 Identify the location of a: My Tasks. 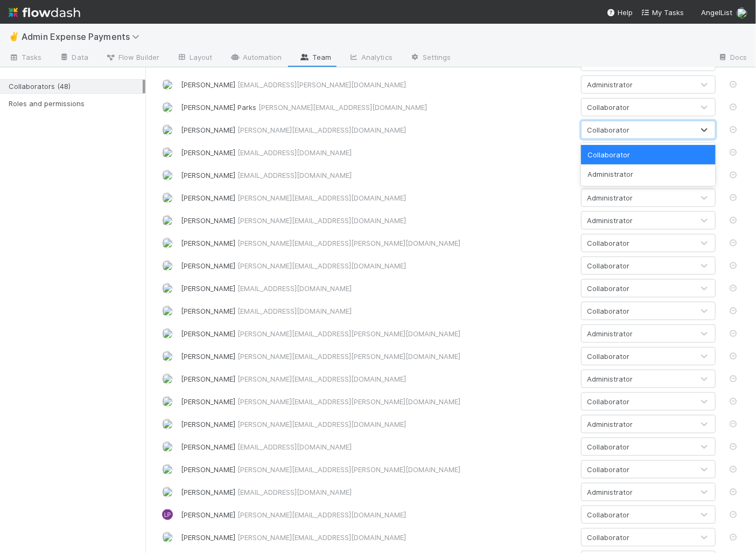
(662, 12).